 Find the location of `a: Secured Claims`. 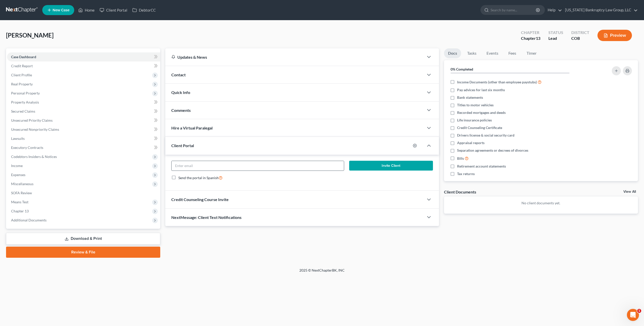

a: Secured Claims is located at coordinates (84, 111).